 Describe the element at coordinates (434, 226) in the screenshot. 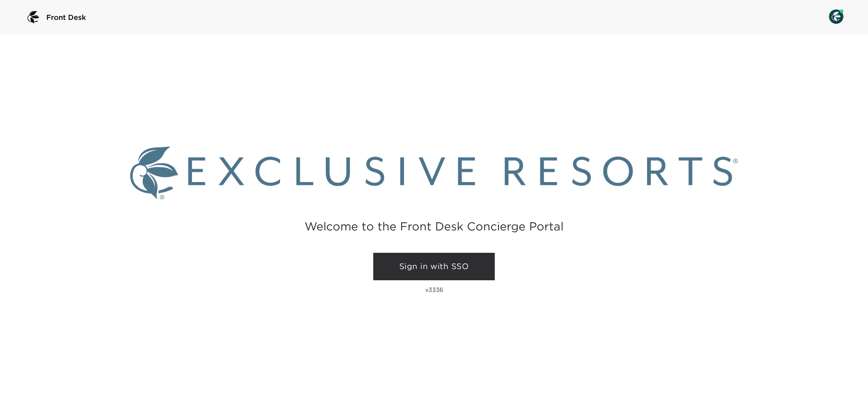

I see `h2: Welcome to the Front Desk Concierge Portal` at that location.